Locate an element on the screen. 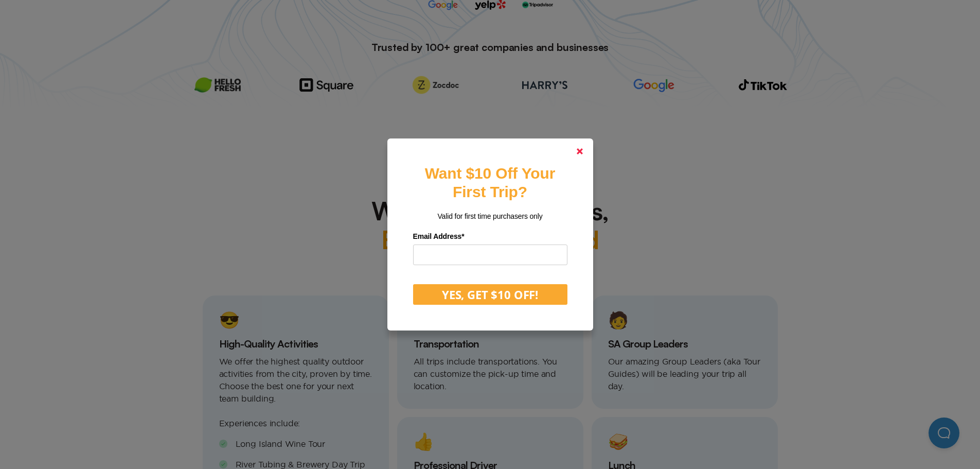  span: Required is located at coordinates (463, 236).